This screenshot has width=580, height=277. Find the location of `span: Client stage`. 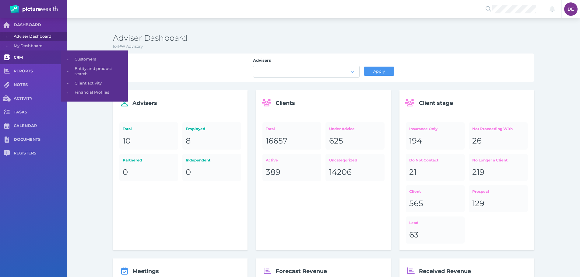

span: Client stage is located at coordinates (436, 103).